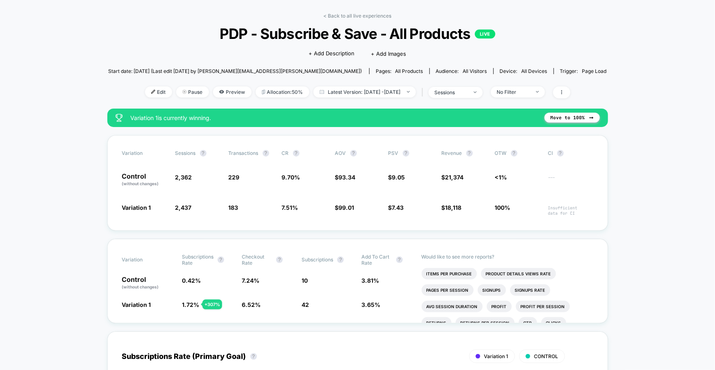  I want to click on span: Checkout Rate, so click(257, 260).